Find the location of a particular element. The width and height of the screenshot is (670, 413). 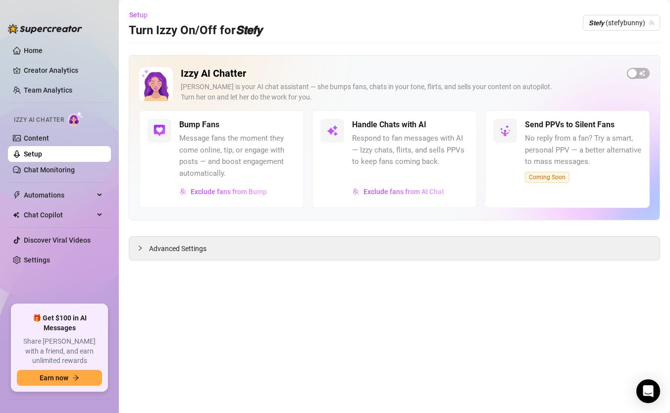

span: Advanced Settings is located at coordinates (178, 249).